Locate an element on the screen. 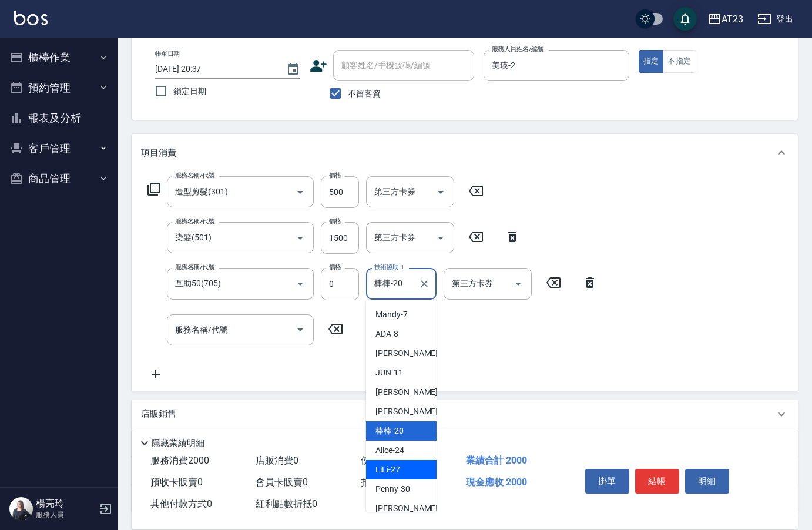 The image size is (812, 530). button: Choose date, selected date is 2025-08-15 is located at coordinates (293, 70).